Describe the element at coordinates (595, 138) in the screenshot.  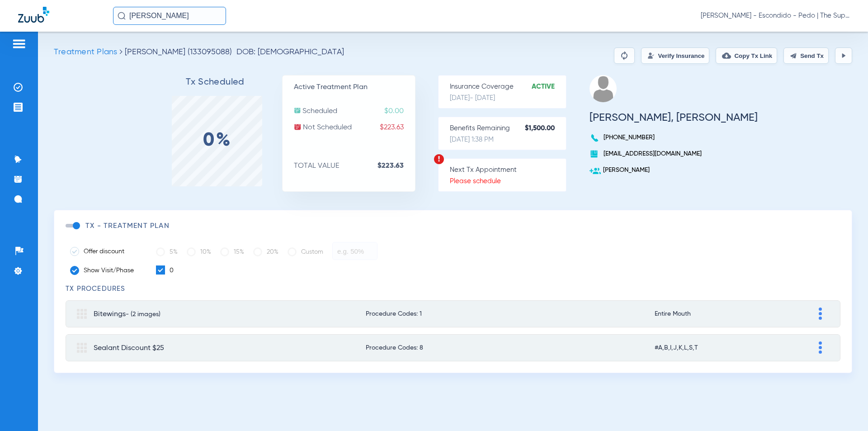
I see `img: voice-call-b.svg` at that location.